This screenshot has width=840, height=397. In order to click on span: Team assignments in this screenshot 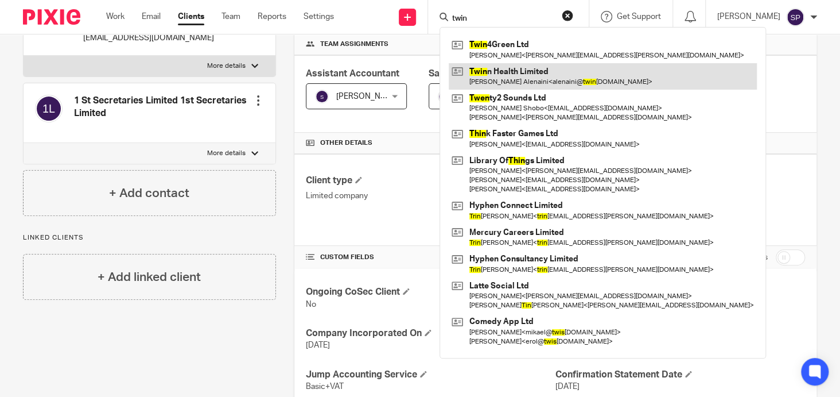, I will do `click(354, 44)`.